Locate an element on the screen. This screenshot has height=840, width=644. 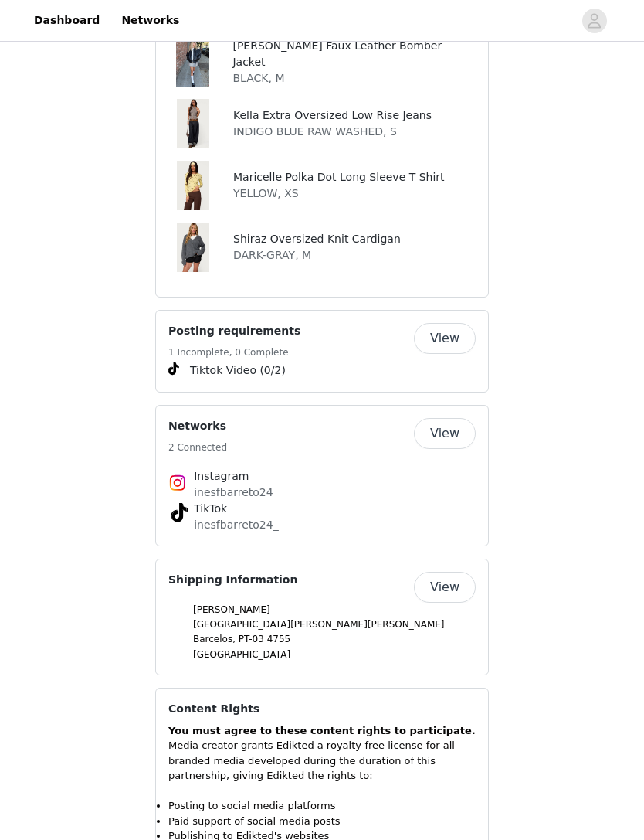
a: Networks is located at coordinates (150, 20).